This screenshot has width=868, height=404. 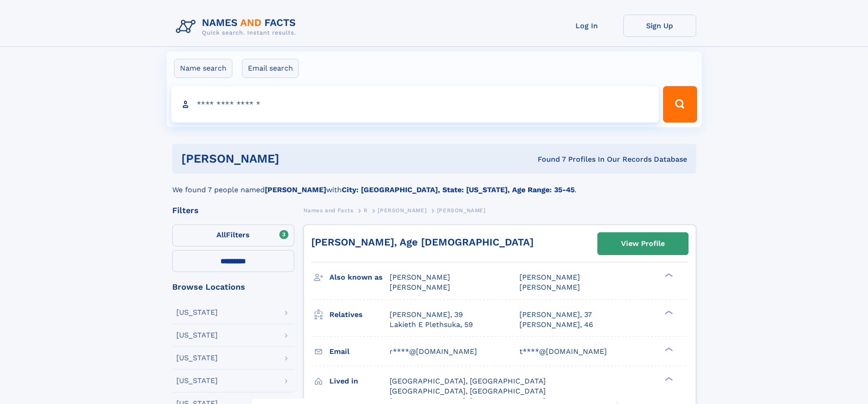 I want to click on span: All, so click(x=221, y=234).